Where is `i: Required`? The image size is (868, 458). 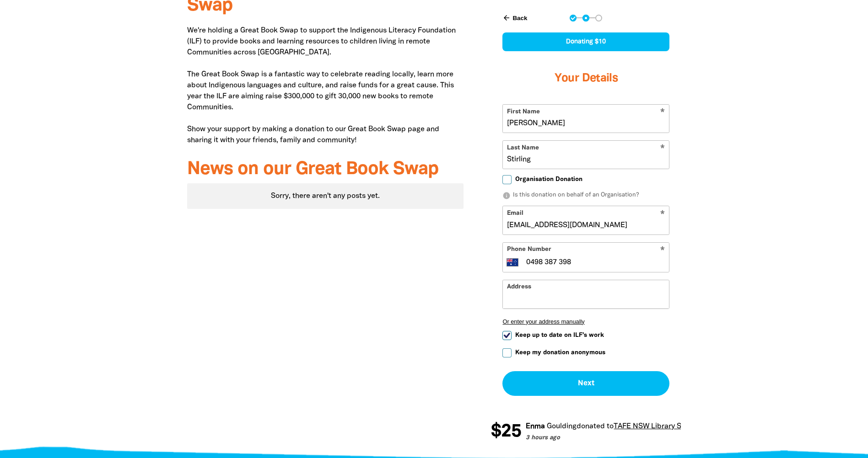
i: Required is located at coordinates (662, 251).